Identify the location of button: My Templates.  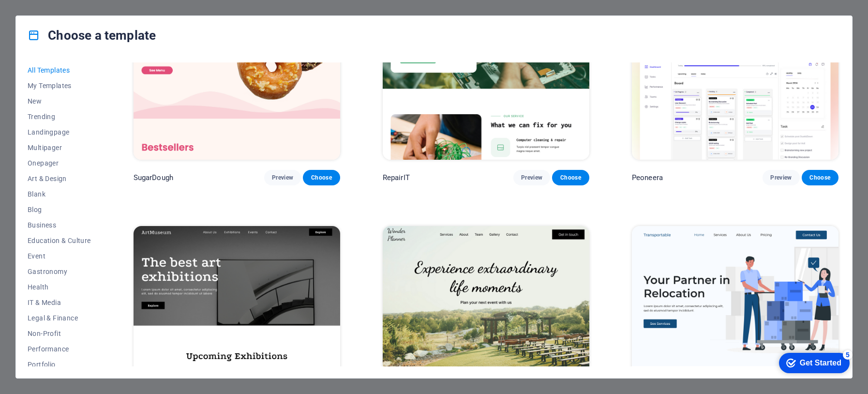
(59, 85).